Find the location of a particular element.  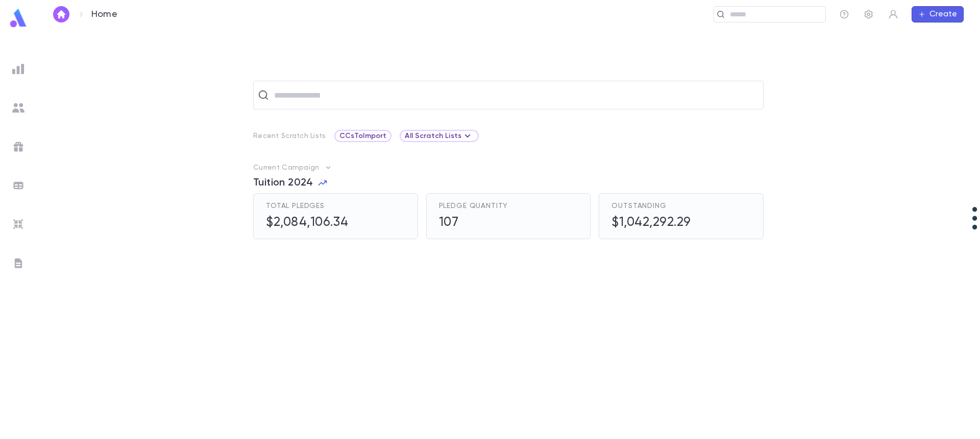

img: home_white.a664292cf8c1dea59945f0da9f25487c.svg is located at coordinates (62, 14).